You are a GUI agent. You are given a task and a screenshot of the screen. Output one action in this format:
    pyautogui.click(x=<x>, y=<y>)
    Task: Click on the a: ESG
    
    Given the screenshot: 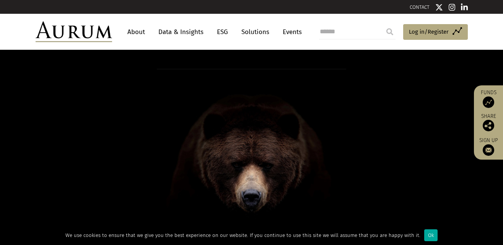 What is the action you would take?
    pyautogui.click(x=222, y=32)
    